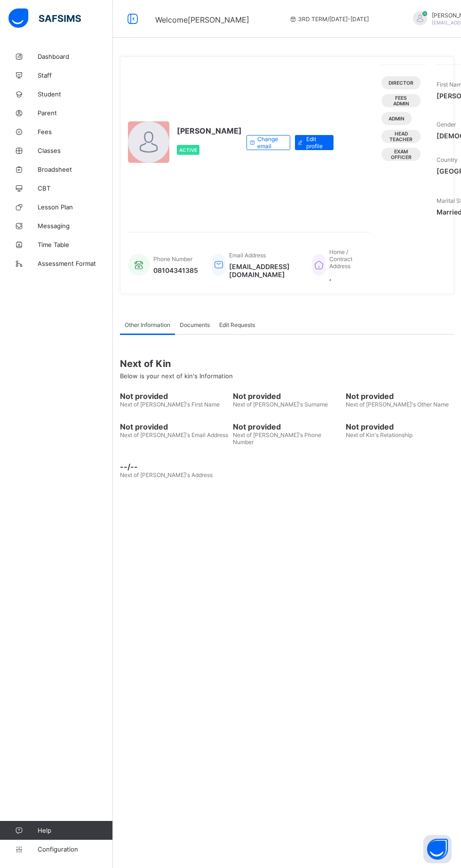  I want to click on span: Country, so click(447, 160).